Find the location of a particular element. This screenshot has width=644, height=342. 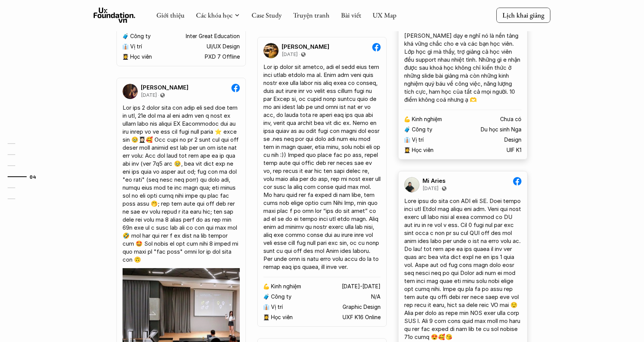

p: UXF K16 Online is located at coordinates (362, 317).